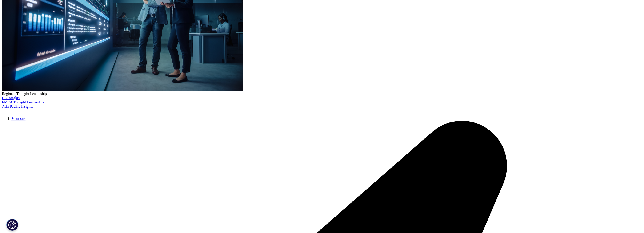  Describe the element at coordinates (322, 94) in the screenshot. I see `div: Regional Thought Leadership` at that location.